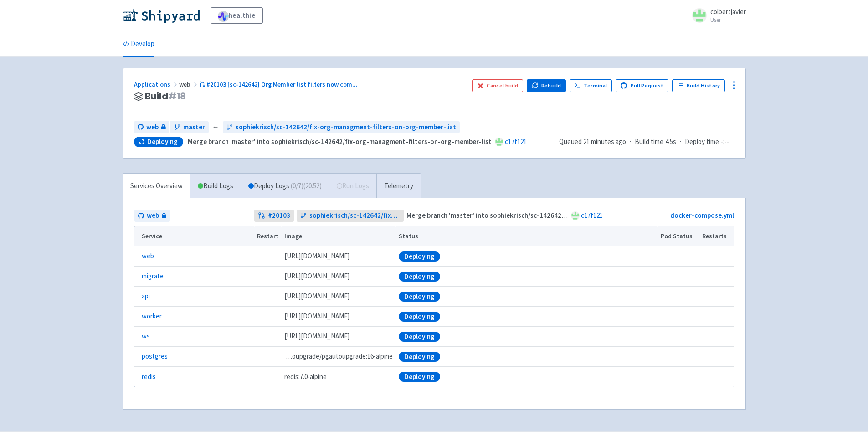 Image resolution: width=868 pixels, height=441 pixels. What do you see at coordinates (148, 377) in the screenshot?
I see `a: redis` at bounding box center [148, 377].